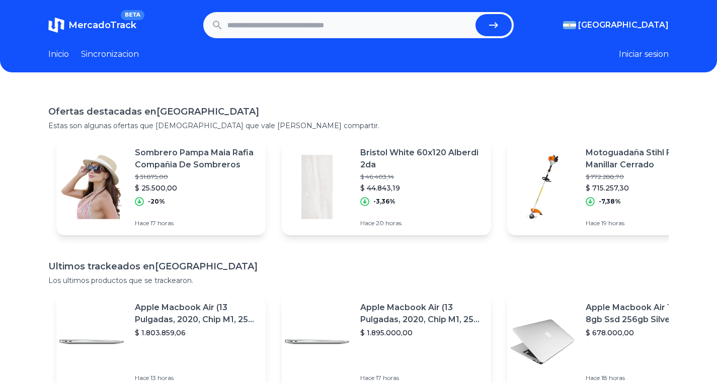 The width and height of the screenshot is (717, 383). What do you see at coordinates (421, 159) in the screenshot?
I see `p: Bristol White 60x120 Alberdi 2da` at bounding box center [421, 159].